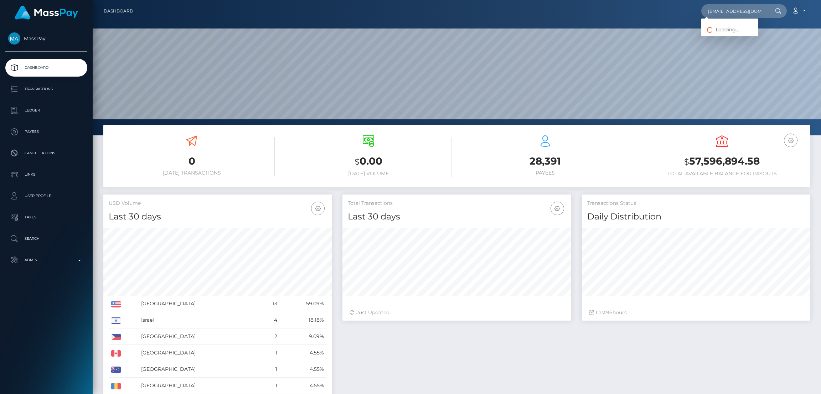 This screenshot has width=821, height=394. What do you see at coordinates (46, 110) in the screenshot?
I see `p: Ledger` at bounding box center [46, 110].